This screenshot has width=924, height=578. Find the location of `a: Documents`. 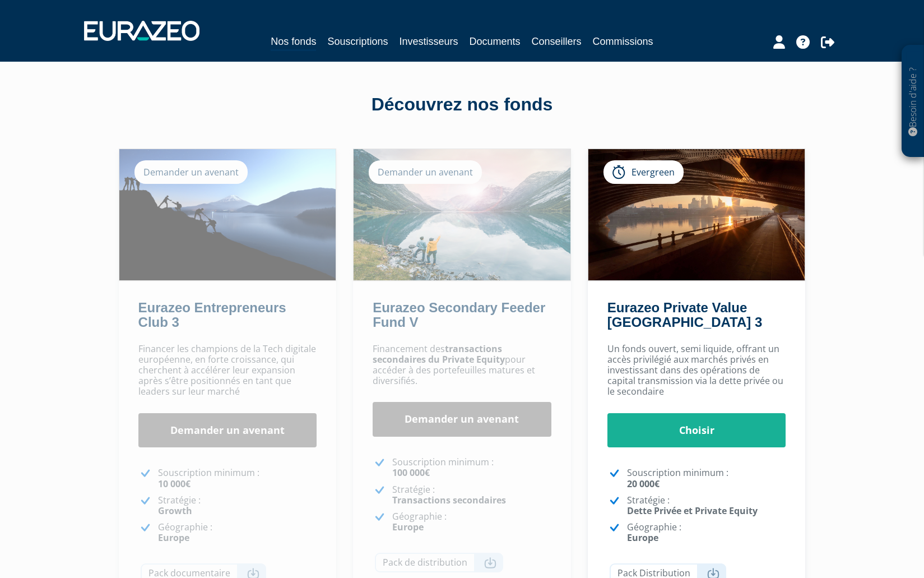

a: Documents is located at coordinates (494, 41).